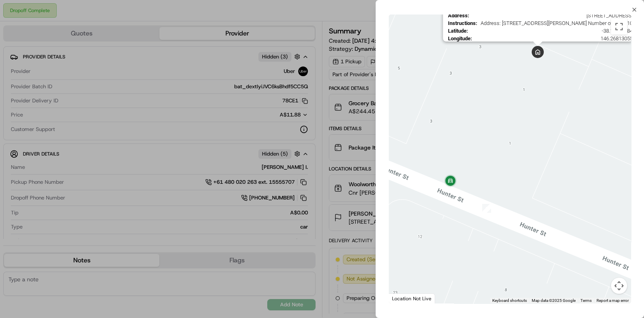  I want to click on button: Map camera controls, so click(620, 286).